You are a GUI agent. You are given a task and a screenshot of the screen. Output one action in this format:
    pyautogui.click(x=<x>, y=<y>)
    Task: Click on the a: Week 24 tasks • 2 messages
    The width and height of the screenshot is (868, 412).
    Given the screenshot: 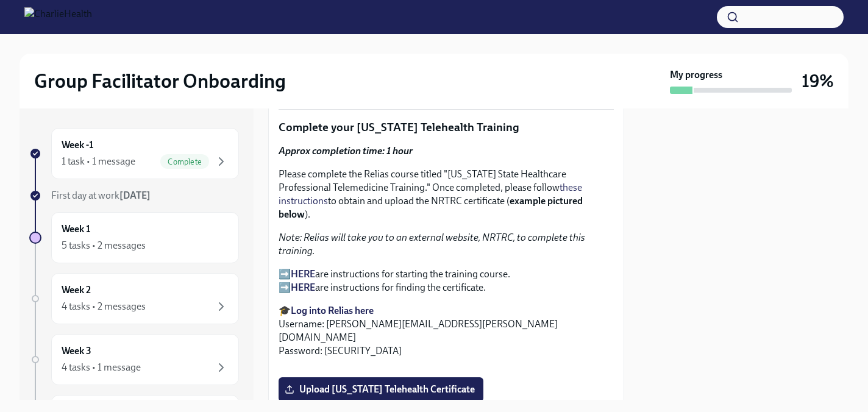 What is the action you would take?
    pyautogui.click(x=134, y=299)
    